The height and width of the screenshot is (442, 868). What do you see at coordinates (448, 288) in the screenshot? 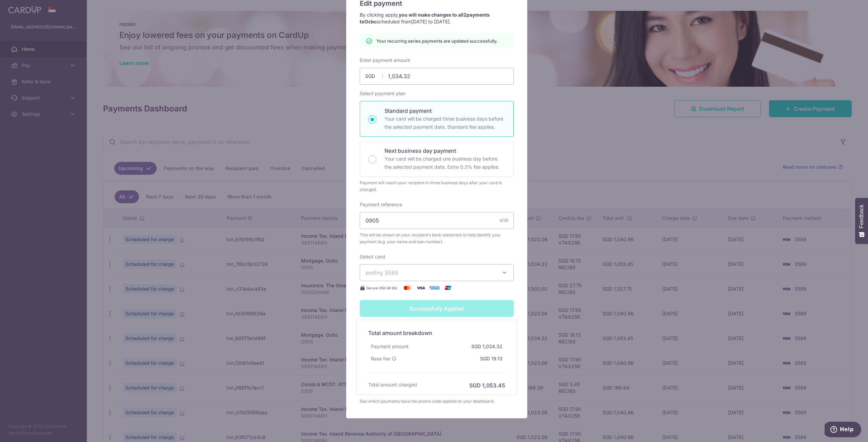
I see `img: UnionPay` at bounding box center [448, 288].